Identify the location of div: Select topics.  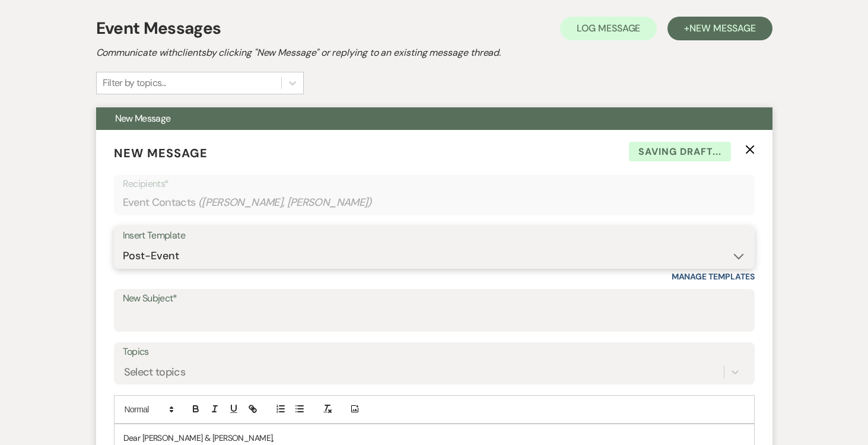
(155, 372).